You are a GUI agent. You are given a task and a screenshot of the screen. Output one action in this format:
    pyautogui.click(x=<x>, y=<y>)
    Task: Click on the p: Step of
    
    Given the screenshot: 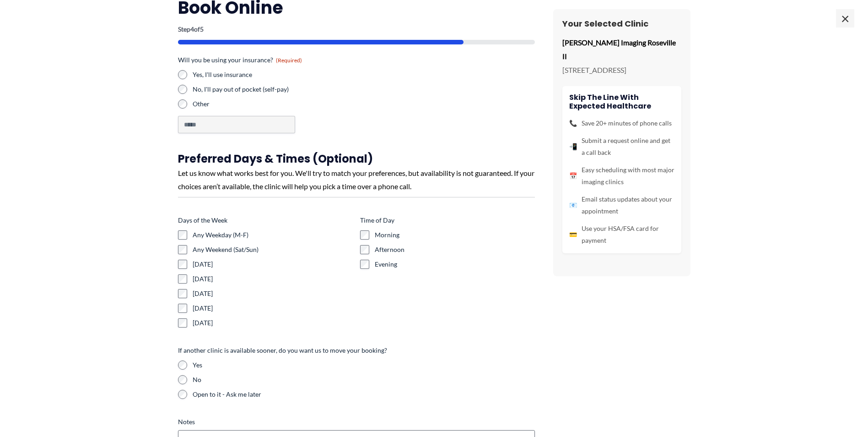 What is the action you would take?
    pyautogui.click(x=357, y=29)
    